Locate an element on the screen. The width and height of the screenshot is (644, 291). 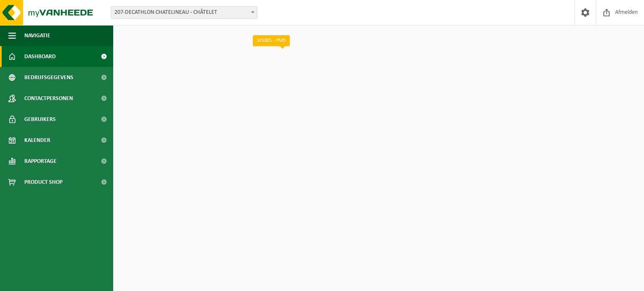
span: Bedrijfsgegevens is located at coordinates (49, 77).